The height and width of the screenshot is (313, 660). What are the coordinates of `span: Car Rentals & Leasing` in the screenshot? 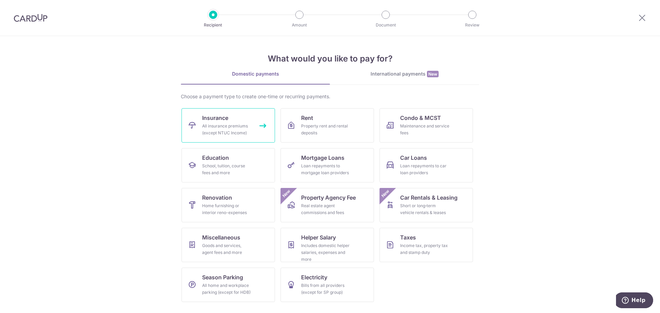 It's located at (429, 198).